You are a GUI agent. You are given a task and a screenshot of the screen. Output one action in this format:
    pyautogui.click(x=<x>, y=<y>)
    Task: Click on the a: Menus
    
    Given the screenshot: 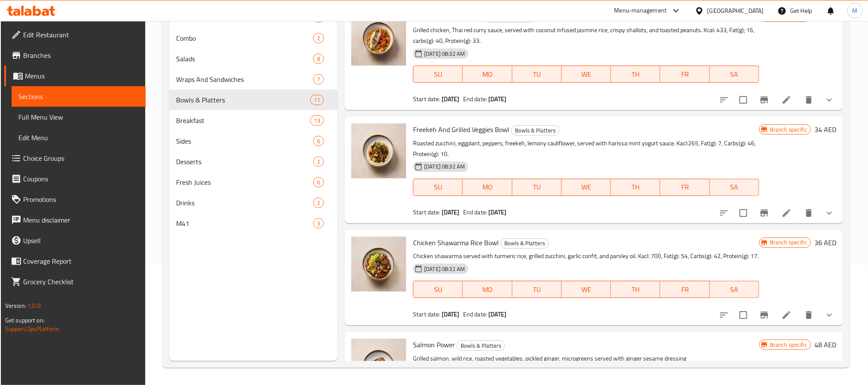 What is the action you would take?
    pyautogui.click(x=75, y=76)
    